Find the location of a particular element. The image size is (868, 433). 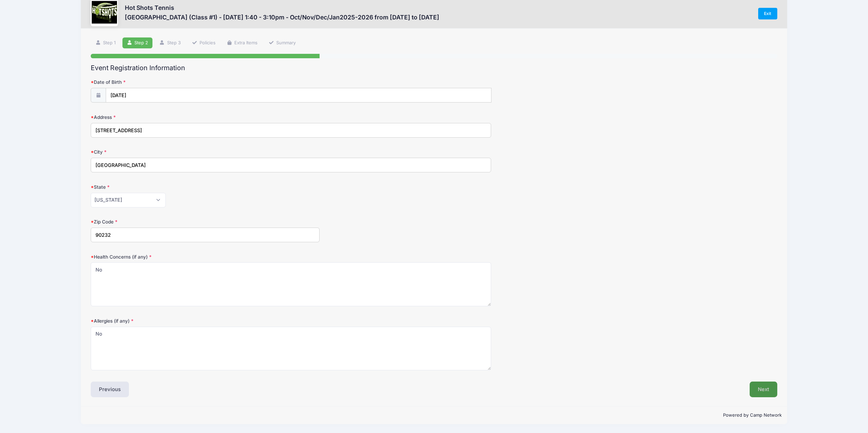

a: Summary is located at coordinates (283, 43).